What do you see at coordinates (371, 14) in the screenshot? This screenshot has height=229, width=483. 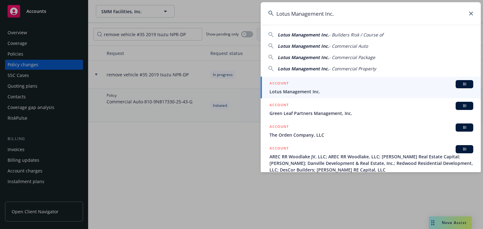 I see `input: Search...` at bounding box center [371, 14].